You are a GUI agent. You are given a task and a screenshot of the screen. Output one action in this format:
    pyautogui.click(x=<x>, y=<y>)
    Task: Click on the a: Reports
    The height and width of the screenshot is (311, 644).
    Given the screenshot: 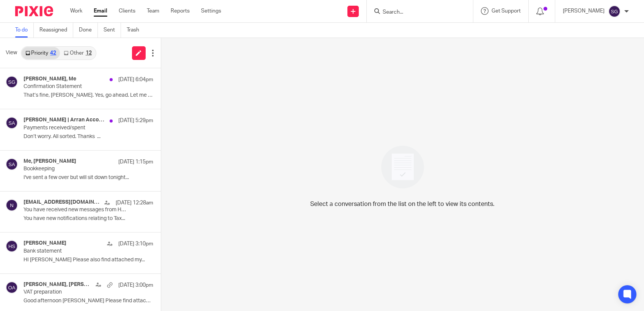 What is the action you would take?
    pyautogui.click(x=180, y=11)
    